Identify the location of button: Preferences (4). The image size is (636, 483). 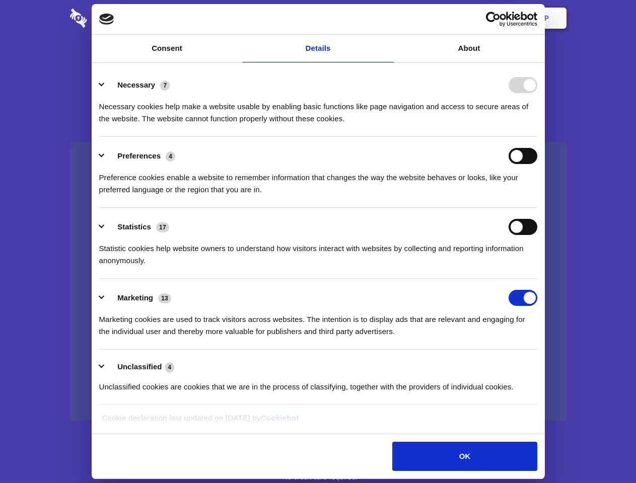
(140, 156).